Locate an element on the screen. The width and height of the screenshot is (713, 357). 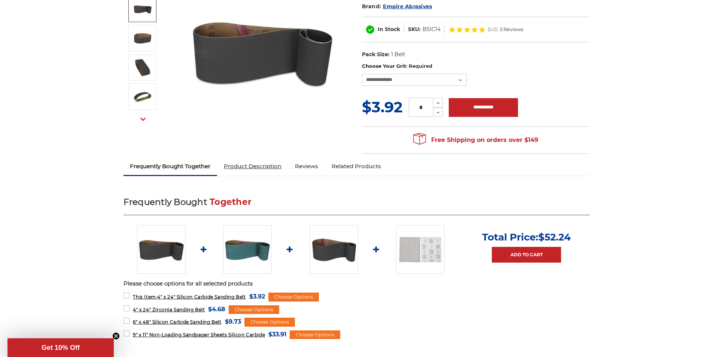
span: $9.73 is located at coordinates (233, 321).